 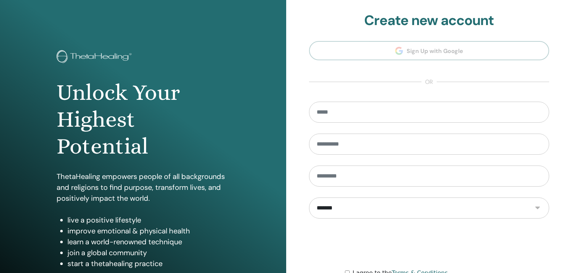 What do you see at coordinates (429, 21) in the screenshot?
I see `h2: Create new account` at bounding box center [429, 21].